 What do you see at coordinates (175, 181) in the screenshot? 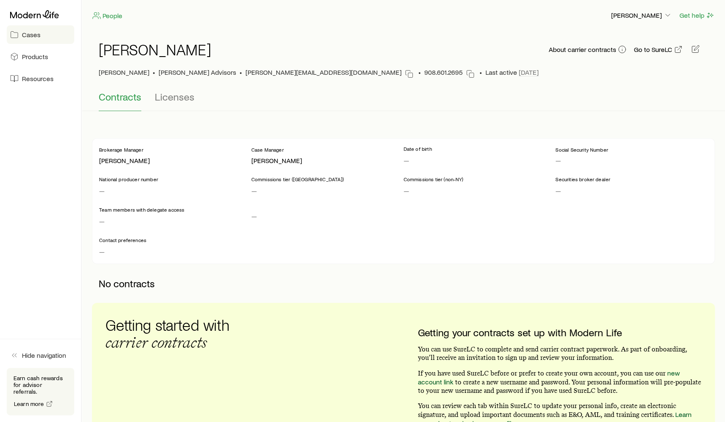
I see `p: National producer number` at bounding box center [175, 181].